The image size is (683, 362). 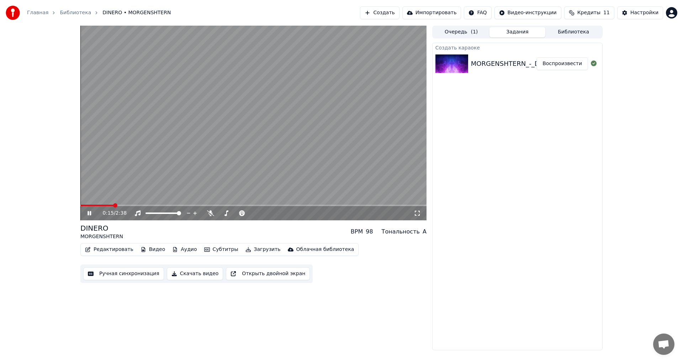 I want to click on span: Кредиты, so click(x=588, y=13).